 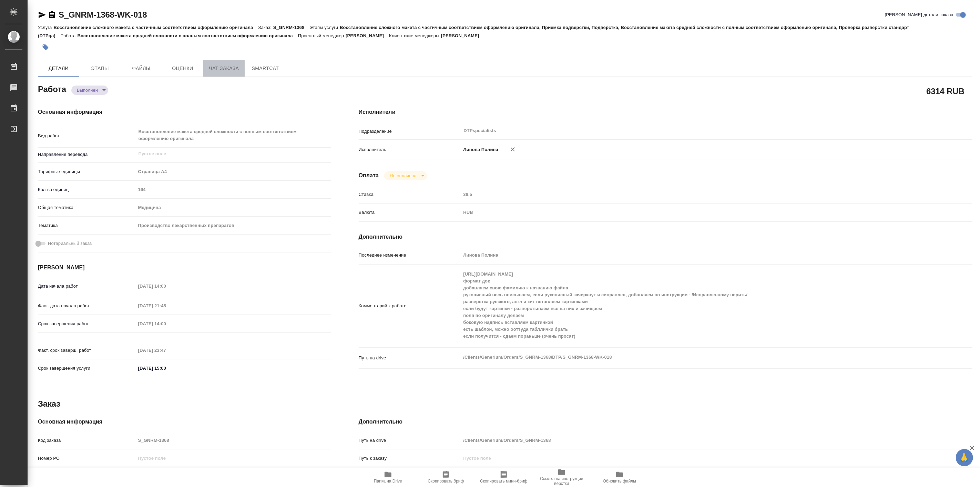 I want to click on p: Этапы услуги, so click(x=324, y=27).